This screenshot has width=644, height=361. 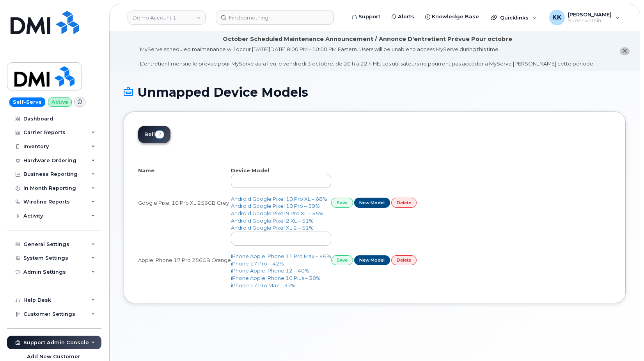 I want to click on button: close notification, so click(x=625, y=51).